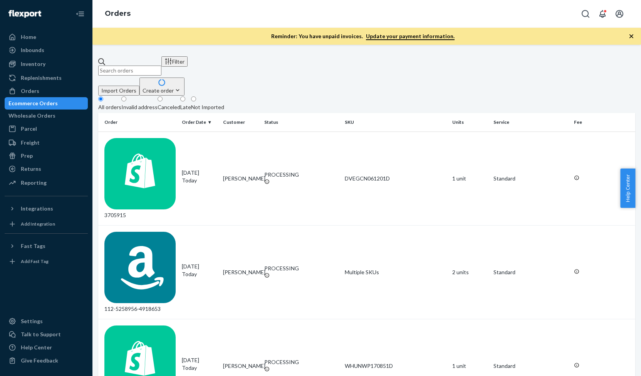  What do you see at coordinates (530, 122) in the screenshot?
I see `th: Service` at bounding box center [530, 122].